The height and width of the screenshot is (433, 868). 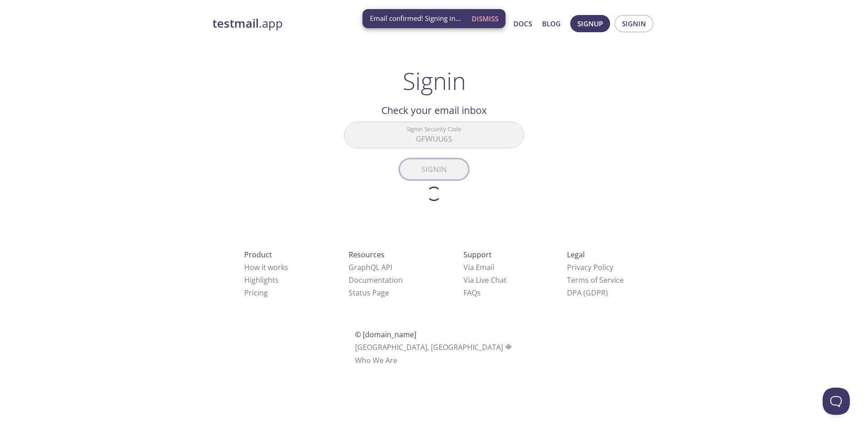 What do you see at coordinates (479, 293) in the screenshot?
I see `span: s` at bounding box center [479, 293].